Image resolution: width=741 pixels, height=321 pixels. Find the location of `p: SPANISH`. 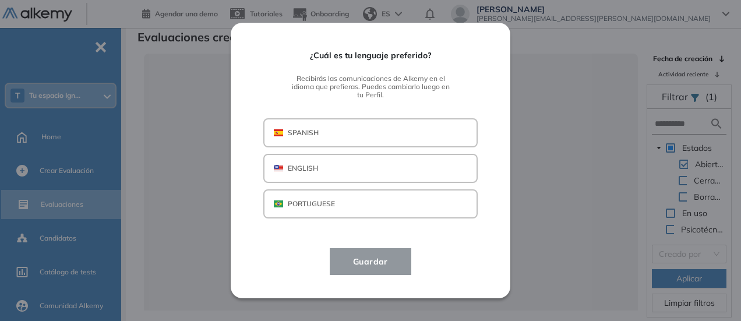

p: SPANISH is located at coordinates (303, 133).